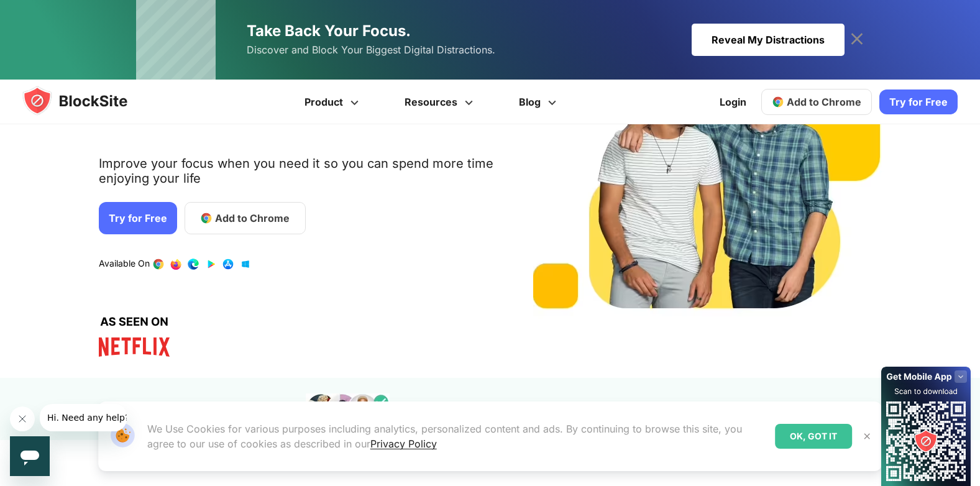 The width and height of the screenshot is (980, 486). Describe the element at coordinates (814, 436) in the screenshot. I see `div: OK, GOT IT` at that location.